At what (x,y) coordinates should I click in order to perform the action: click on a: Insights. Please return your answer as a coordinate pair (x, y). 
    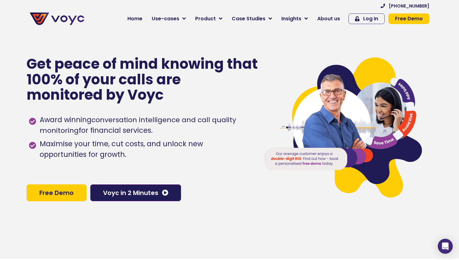
    Looking at the image, I should click on (294, 19).